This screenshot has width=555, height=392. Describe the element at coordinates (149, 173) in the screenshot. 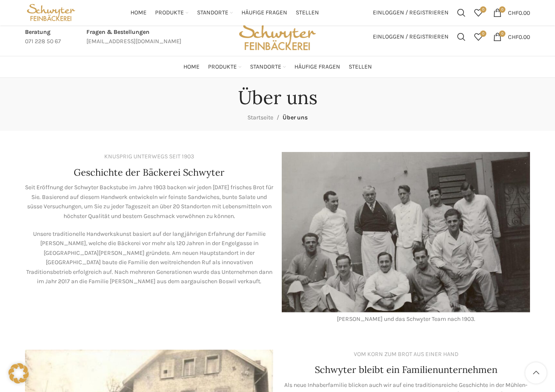

I see `h4: Geschichte der Bäckerei Schwyter` at that location.